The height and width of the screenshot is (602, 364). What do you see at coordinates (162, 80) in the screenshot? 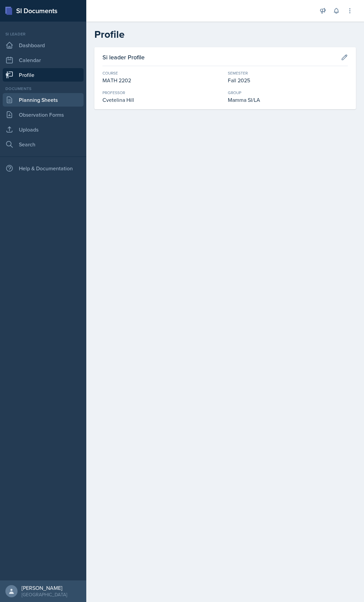
I see `div: MATH 2202` at bounding box center [162, 80].